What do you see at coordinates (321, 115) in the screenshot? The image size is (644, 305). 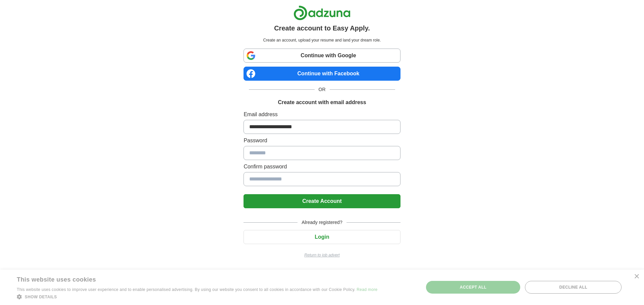 I see `label: Email address` at bounding box center [321, 115].